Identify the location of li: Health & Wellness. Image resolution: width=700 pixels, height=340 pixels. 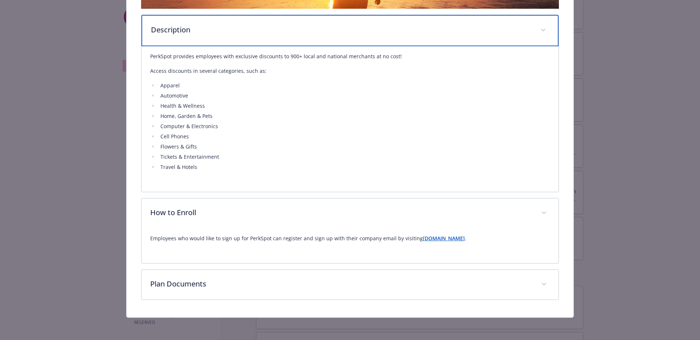
(354, 106).